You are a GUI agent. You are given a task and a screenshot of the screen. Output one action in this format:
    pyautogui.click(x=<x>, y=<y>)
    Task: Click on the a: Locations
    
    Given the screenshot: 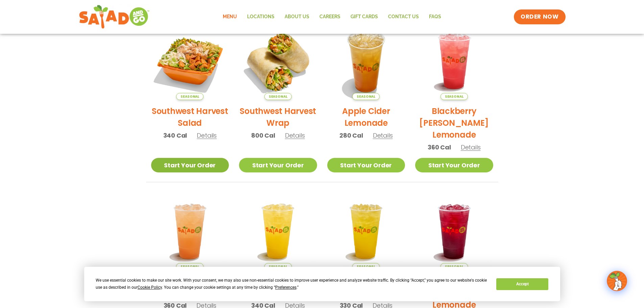 What is the action you would take?
    pyautogui.click(x=261, y=17)
    